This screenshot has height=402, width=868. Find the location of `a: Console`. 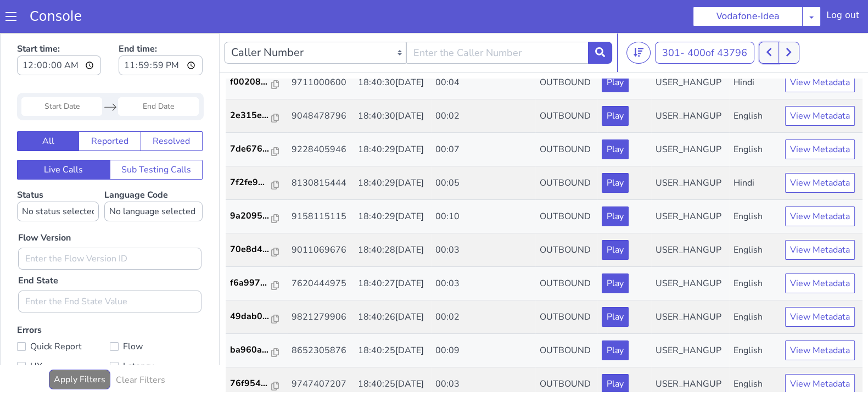

a: Console is located at coordinates (56, 17).